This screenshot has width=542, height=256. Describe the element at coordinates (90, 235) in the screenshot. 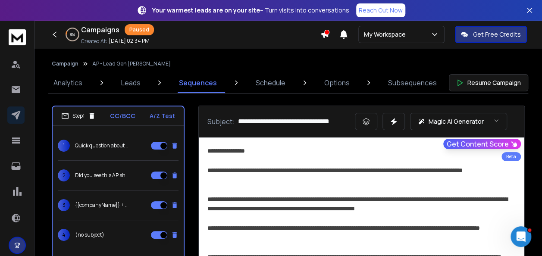

I see `p: (no subject)` at that location.